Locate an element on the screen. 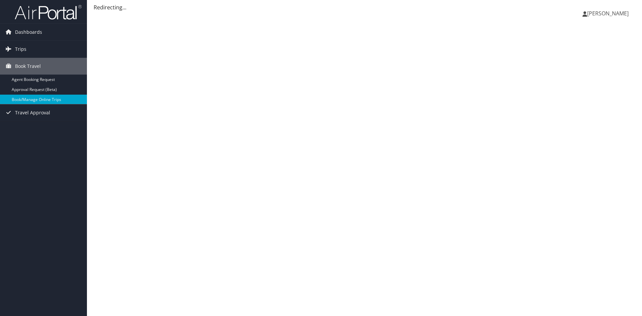 The height and width of the screenshot is (316, 642). span: Trips is located at coordinates (21, 49).